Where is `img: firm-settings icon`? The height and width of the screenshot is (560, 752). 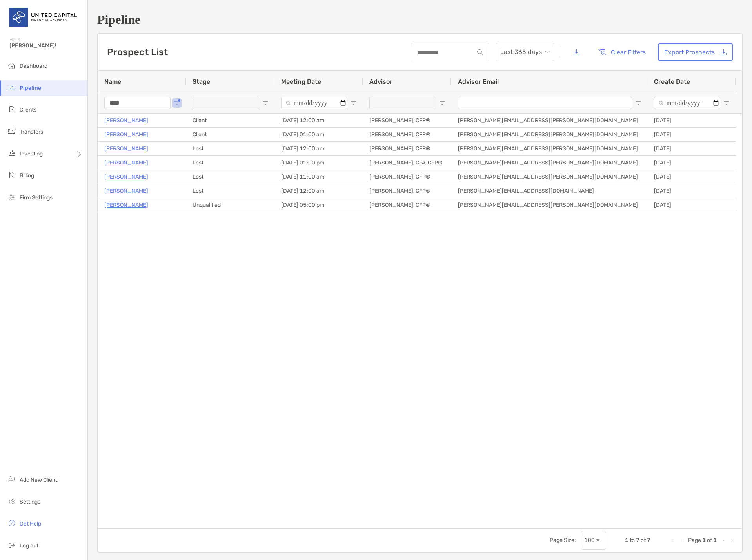 img: firm-settings icon is located at coordinates (12, 197).